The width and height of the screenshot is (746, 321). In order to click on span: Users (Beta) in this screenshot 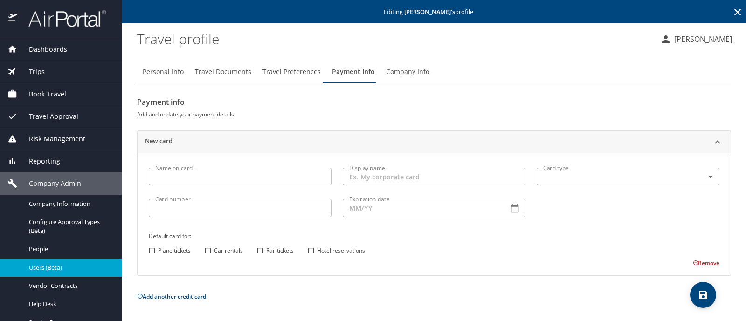, I will do `click(70, 268)`.